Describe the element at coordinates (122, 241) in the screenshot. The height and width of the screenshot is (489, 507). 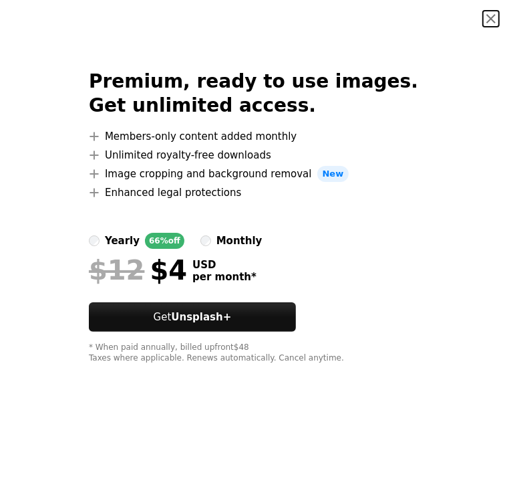
I see `div: yearly` at that location.